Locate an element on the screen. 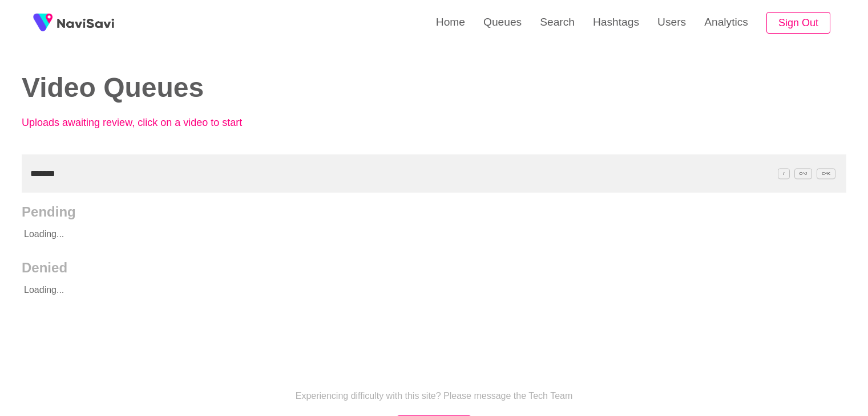  h2: Denied is located at coordinates (433, 268).